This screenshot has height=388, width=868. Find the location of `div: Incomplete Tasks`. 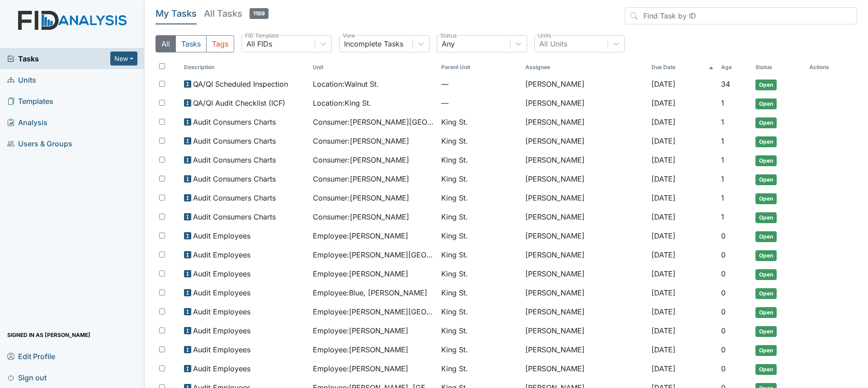

div: Incomplete Tasks is located at coordinates (373, 44).